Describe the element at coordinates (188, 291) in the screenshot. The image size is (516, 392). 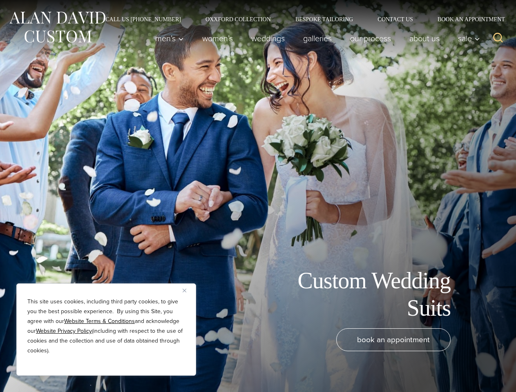
I see `button: Close` at that location.